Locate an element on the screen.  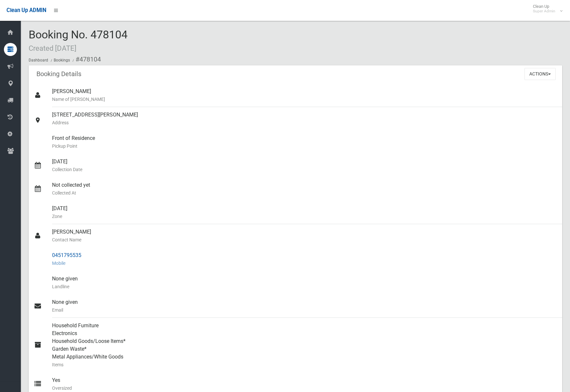
small: Zone is located at coordinates (305, 216).